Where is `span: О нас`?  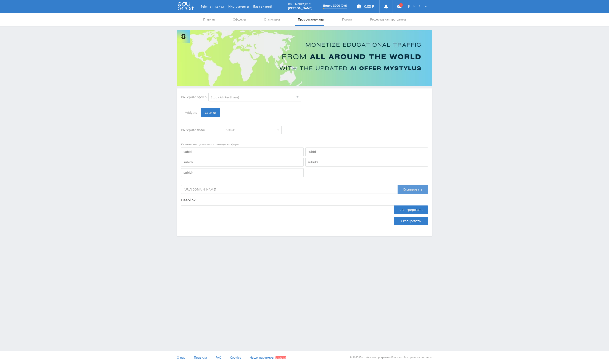
span: О нас is located at coordinates (181, 357).